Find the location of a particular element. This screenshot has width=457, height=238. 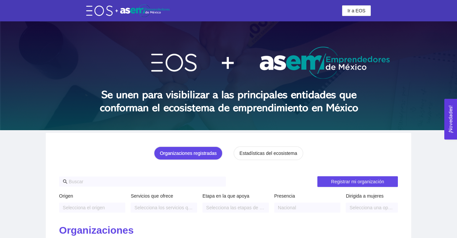

label: Servicios que ofrece is located at coordinates (152, 196).